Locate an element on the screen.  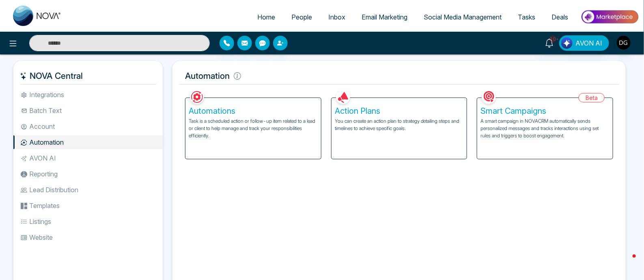
img: Smart Campaigns is located at coordinates (489, 97).